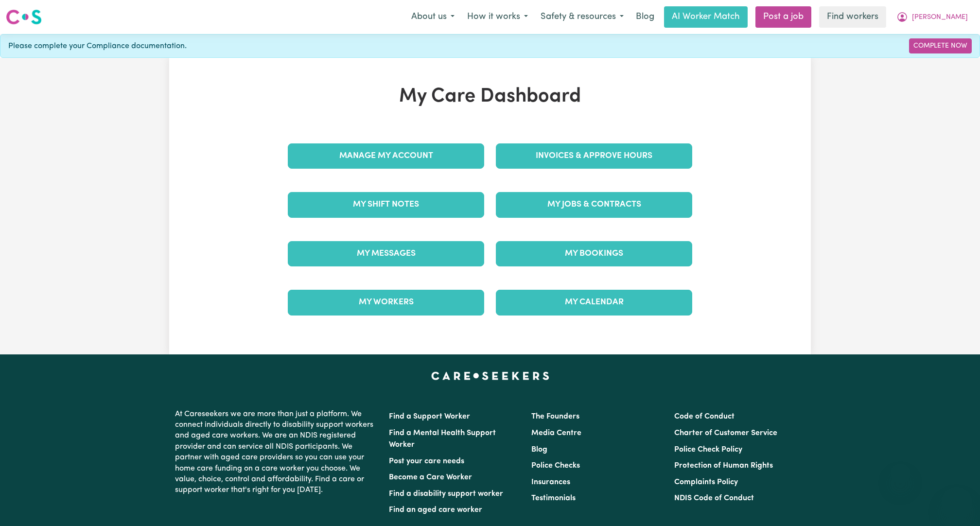 This screenshot has width=980, height=526. I want to click on a: NDIS Code of Conduct, so click(714, 498).